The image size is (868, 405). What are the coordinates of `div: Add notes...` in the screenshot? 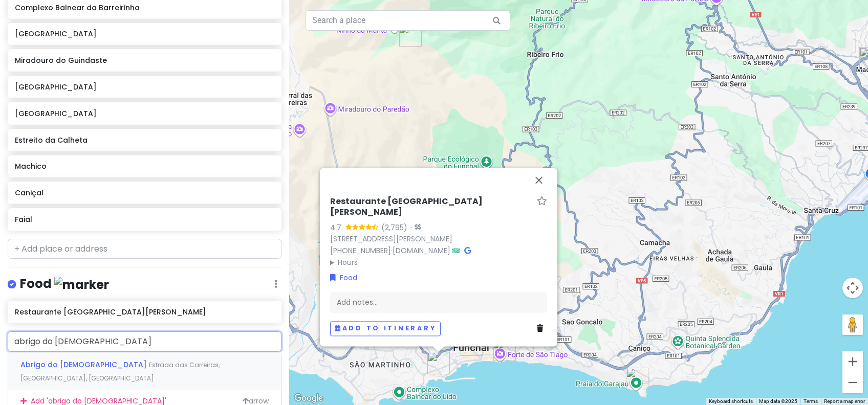 It's located at (439, 303).